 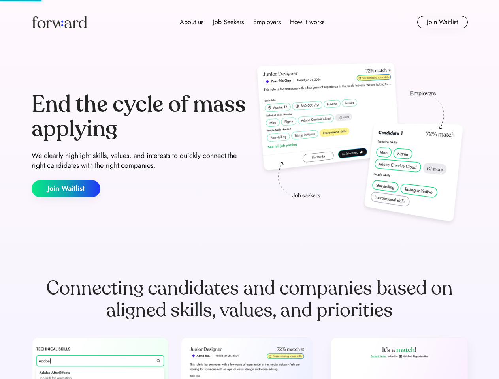 What do you see at coordinates (139, 161) in the screenshot?
I see `div: We clearly highlight skills, values, and interests to quickly connect the right candidates with t...` at bounding box center [139, 161].